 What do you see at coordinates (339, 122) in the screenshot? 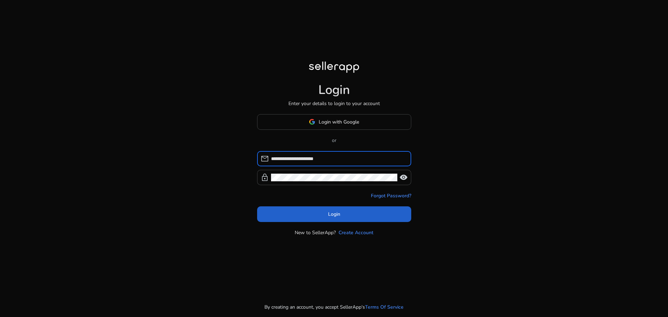
I see `span: Login with Google` at bounding box center [339, 122].